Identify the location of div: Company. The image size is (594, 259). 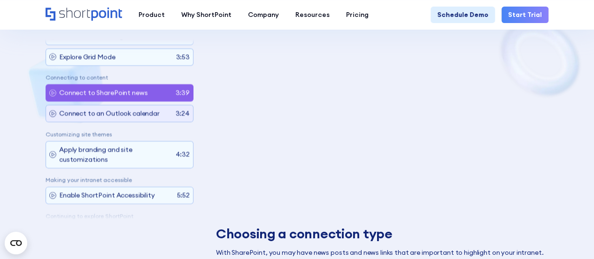
(263, 15).